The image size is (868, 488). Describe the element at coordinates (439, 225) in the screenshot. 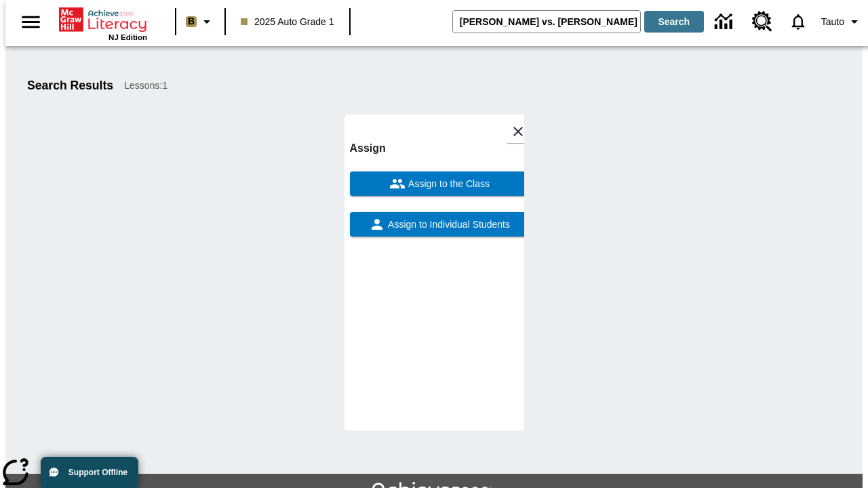

I see `button: Assign to Individual Students` at that location.